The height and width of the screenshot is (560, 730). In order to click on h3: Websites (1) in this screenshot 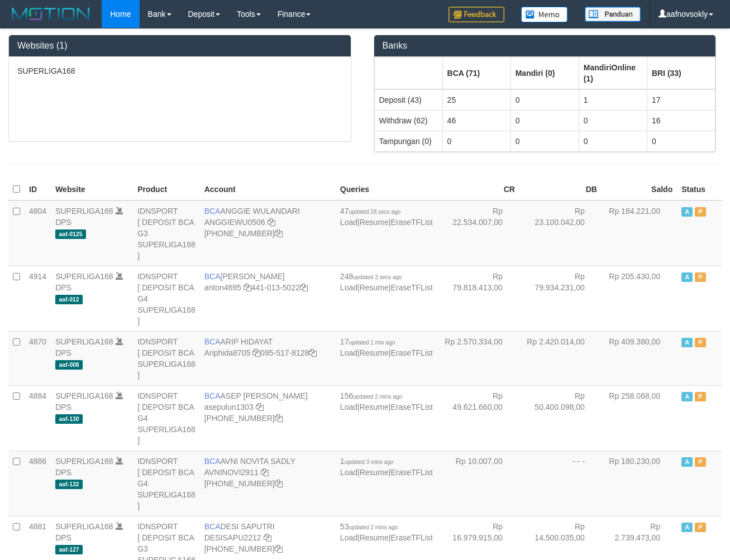, I will do `click(180, 46)`.